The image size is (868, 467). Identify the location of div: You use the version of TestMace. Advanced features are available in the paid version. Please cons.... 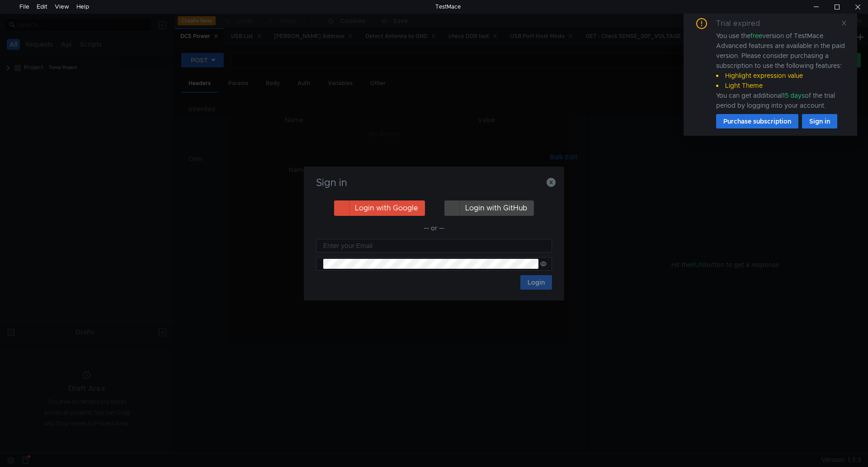
(781, 71).